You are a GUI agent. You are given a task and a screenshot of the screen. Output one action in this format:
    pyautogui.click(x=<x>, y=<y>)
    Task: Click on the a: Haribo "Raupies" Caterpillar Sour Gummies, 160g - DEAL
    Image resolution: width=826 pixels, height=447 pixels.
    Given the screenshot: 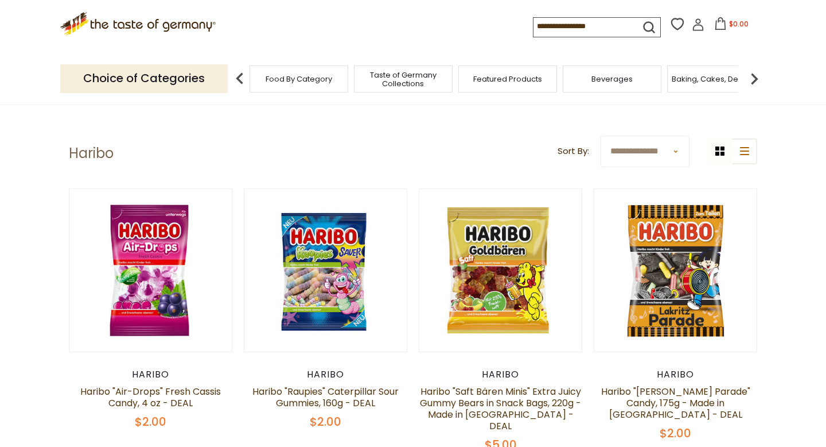 What is the action you would take?
    pyautogui.click(x=325, y=397)
    